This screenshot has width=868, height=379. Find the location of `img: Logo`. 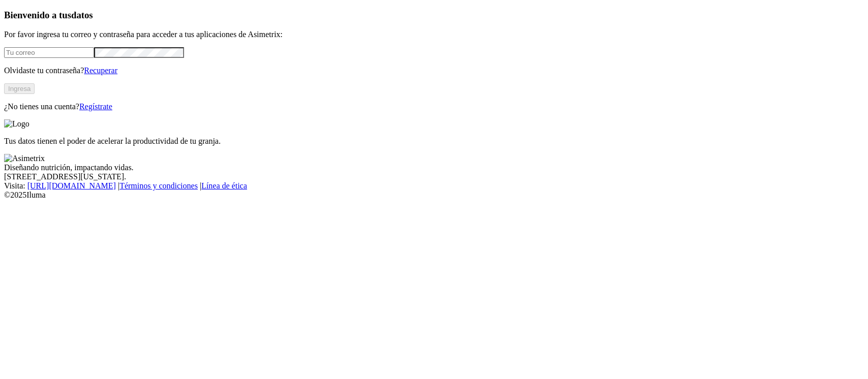

img: Logo is located at coordinates (16, 124).